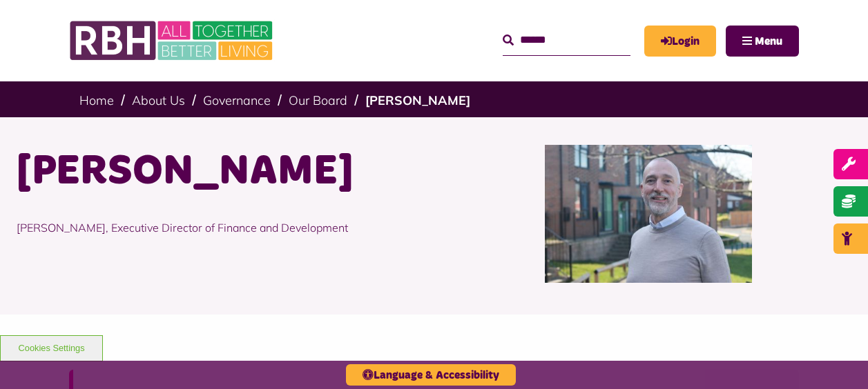 This screenshot has height=389, width=868. I want to click on img: RBH, so click(173, 41).